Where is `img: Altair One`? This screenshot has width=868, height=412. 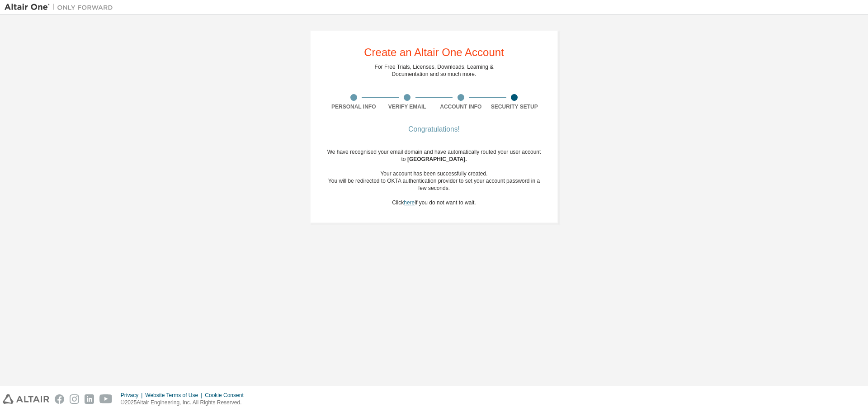 img: Altair One is located at coordinates (61, 7).